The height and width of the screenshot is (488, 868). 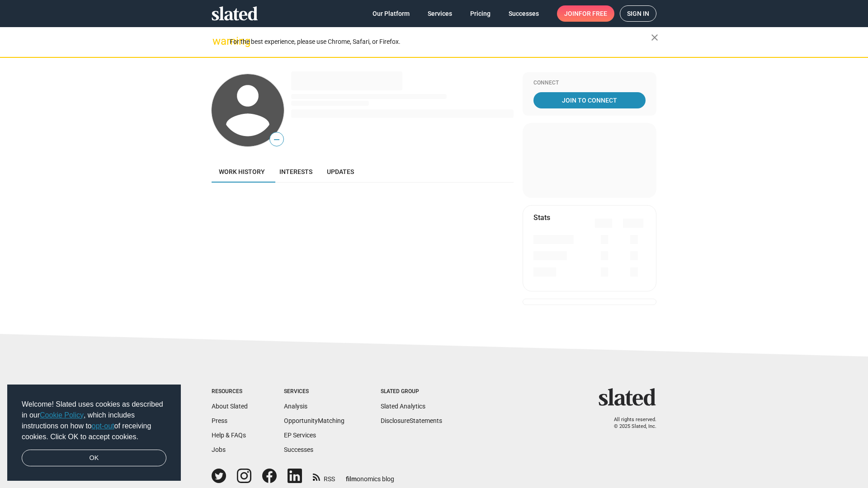 What do you see at coordinates (412, 392) in the screenshot?
I see `div: Slated Group` at bounding box center [412, 392].